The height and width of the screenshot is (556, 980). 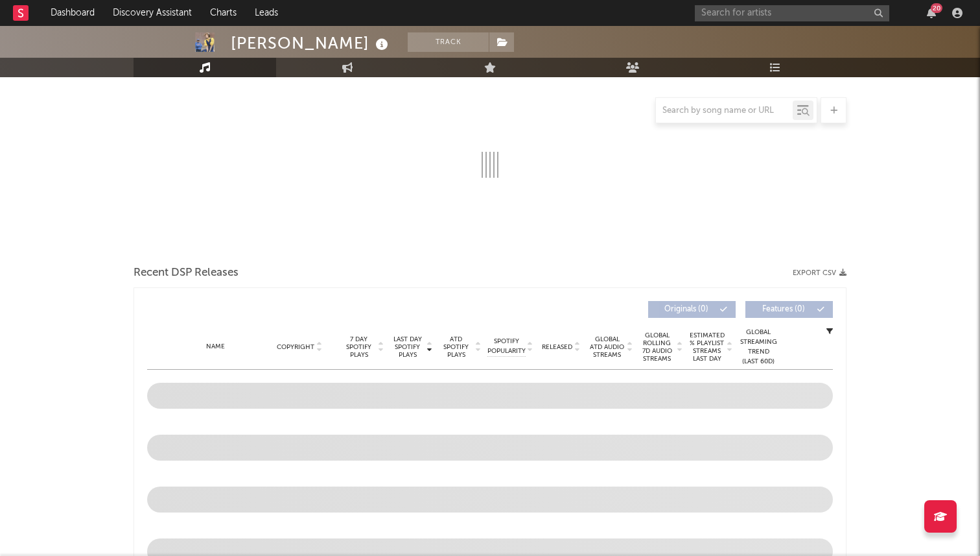 I want to click on span: Originals ( 0 ), so click(x=686, y=309).